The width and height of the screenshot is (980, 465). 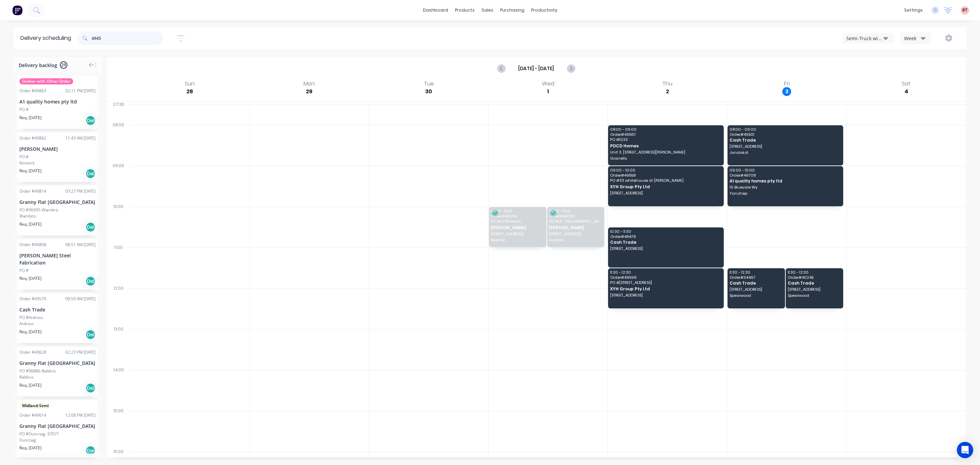 I want to click on span: Riverton, so click(x=575, y=240).